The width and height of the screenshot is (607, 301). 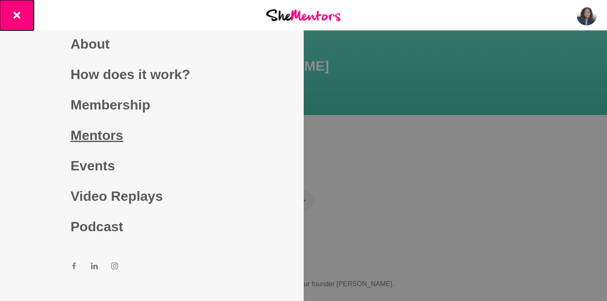 What do you see at coordinates (94, 267) in the screenshot?
I see `a: LinkedIn` at bounding box center [94, 267].